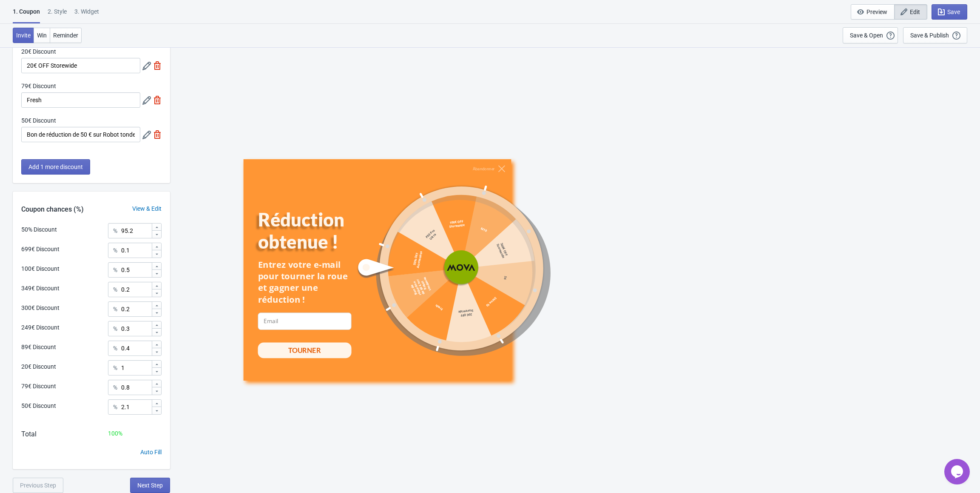  Describe the element at coordinates (87, 15) in the screenshot. I see `div: 3. Widget` at that location.